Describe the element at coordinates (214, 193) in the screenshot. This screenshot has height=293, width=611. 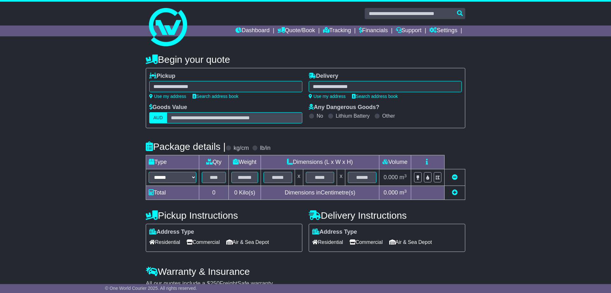
I see `td: 0` at that location.